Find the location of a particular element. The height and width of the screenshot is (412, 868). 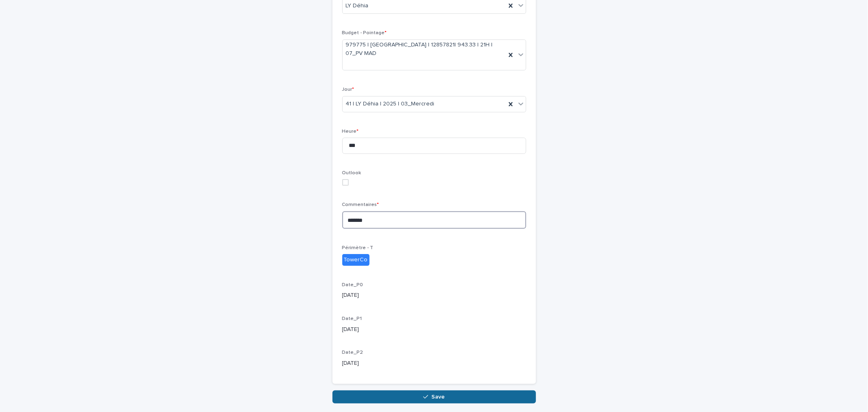

span: Budget - Pointage is located at coordinates (365, 33).